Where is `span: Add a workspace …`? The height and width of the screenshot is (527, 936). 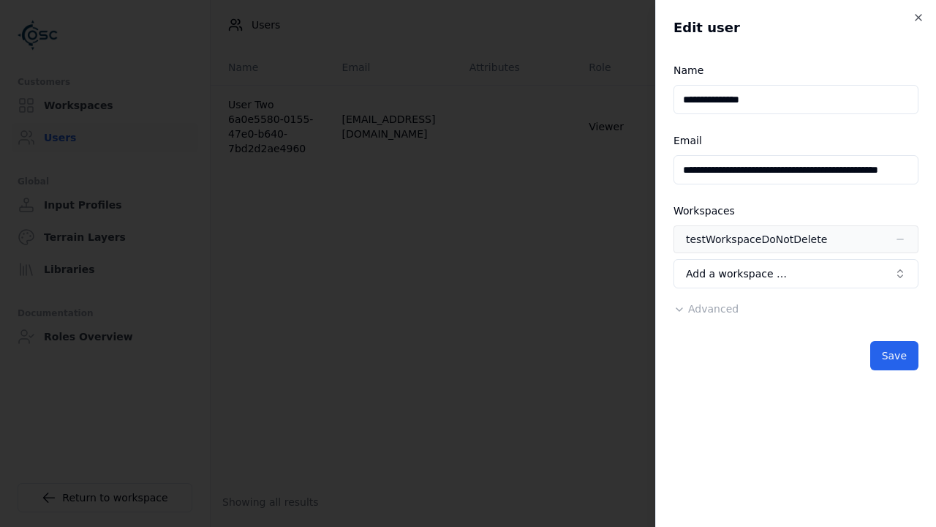
span: Add a workspace … is located at coordinates (737, 274).